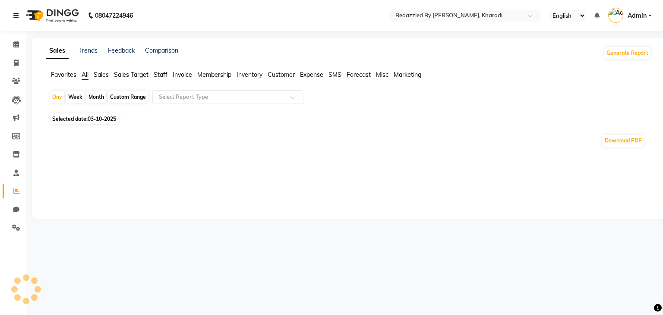 The width and height of the screenshot is (663, 315). Describe the element at coordinates (382, 75) in the screenshot. I see `span: Misc` at that location.